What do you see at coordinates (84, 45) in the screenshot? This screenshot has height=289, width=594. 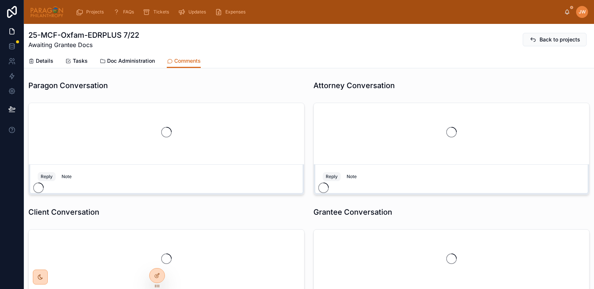 I see `span: Awaiting Grantee Docs` at bounding box center [84, 45].